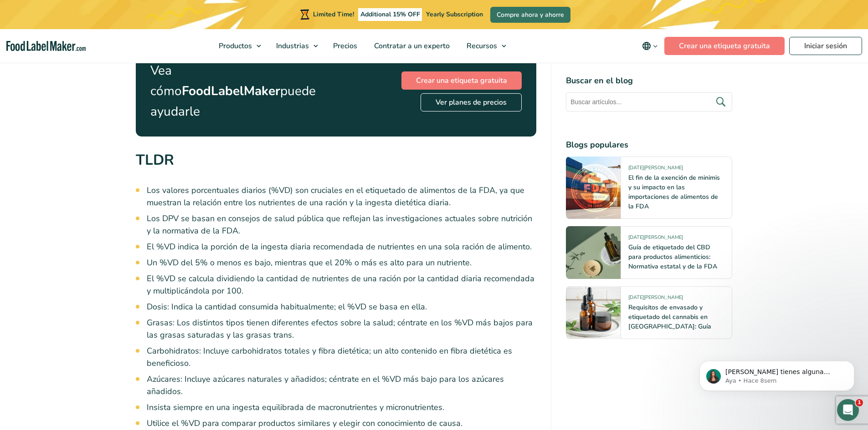 This screenshot has height=430, width=868. I want to click on a: Iniciar sesión, so click(825, 46).